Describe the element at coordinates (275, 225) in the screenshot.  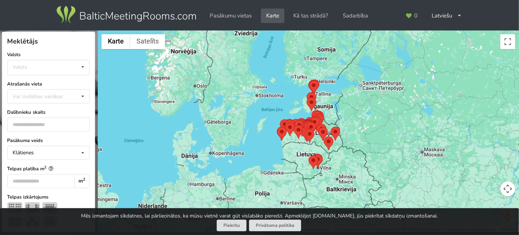
I see `a: Privātuma politika` at that location.